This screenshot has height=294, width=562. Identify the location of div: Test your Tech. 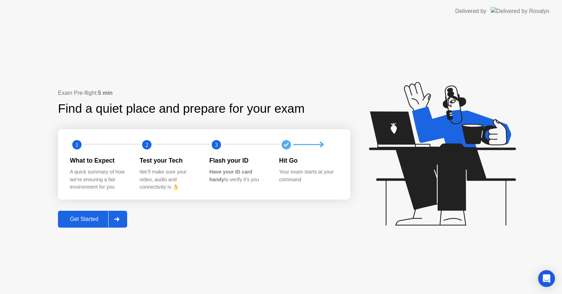
(169, 160).